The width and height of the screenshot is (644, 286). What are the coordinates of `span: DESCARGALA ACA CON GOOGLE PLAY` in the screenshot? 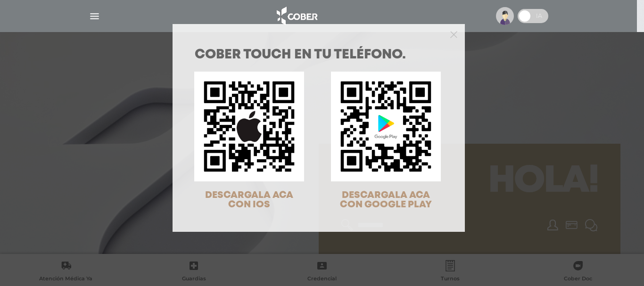 It's located at (385, 200).